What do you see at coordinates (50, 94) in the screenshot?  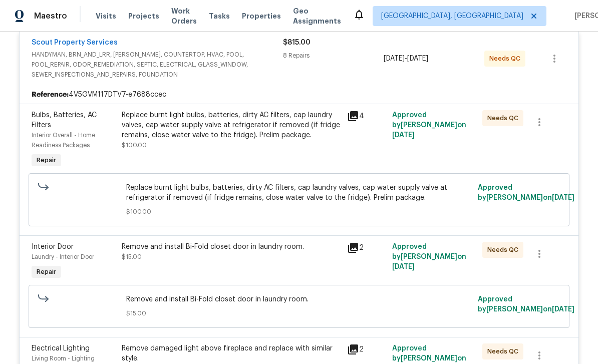 I see `b: Reference:` at bounding box center [50, 94].